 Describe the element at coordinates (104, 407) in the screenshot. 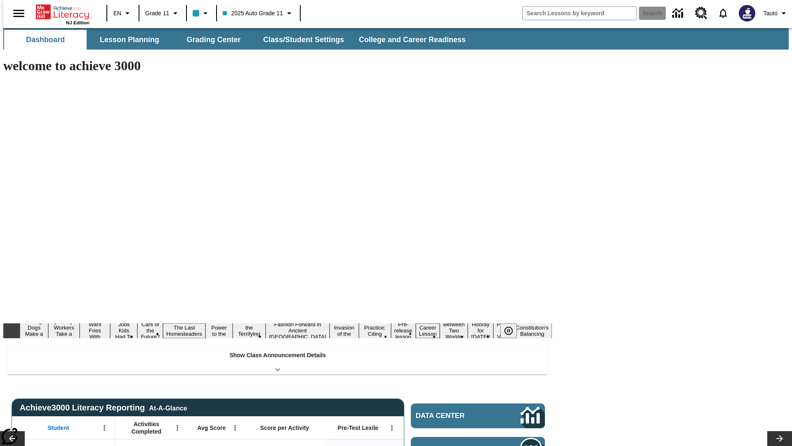

I see `span: Achieve3000 Literacy Reporting` at that location.